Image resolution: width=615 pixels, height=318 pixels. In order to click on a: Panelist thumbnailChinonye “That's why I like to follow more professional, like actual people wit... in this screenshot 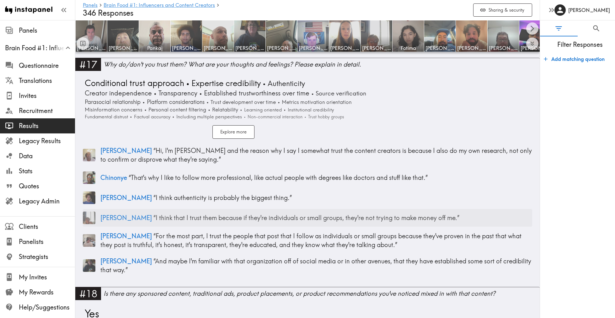, I will do `click(307, 177)`.